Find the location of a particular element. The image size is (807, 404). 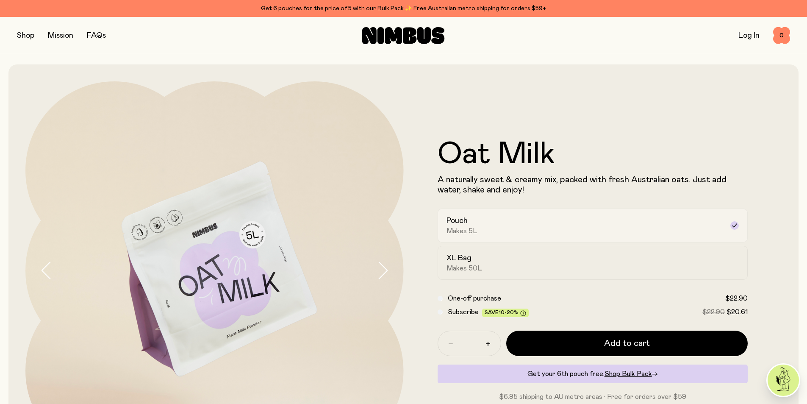

button: Add to cart is located at coordinates (627, 343).